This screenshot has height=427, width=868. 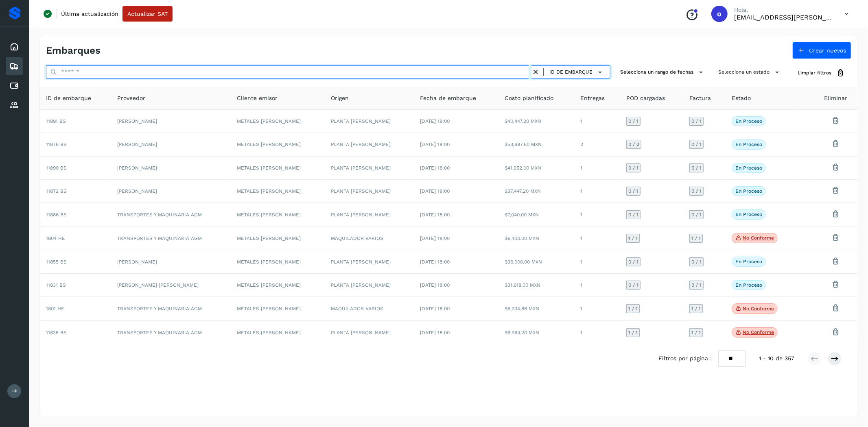 What do you see at coordinates (685, 359) in the screenshot?
I see `span: Filtros por página :` at bounding box center [685, 359].